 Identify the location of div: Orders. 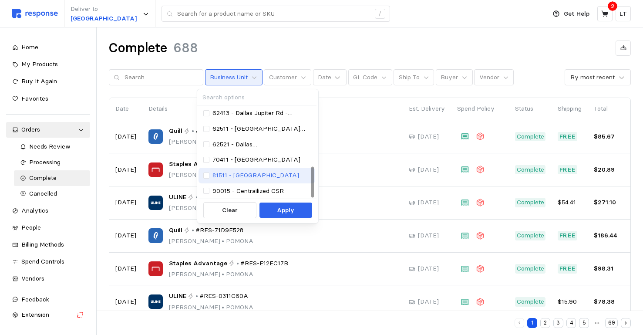
(48, 130).